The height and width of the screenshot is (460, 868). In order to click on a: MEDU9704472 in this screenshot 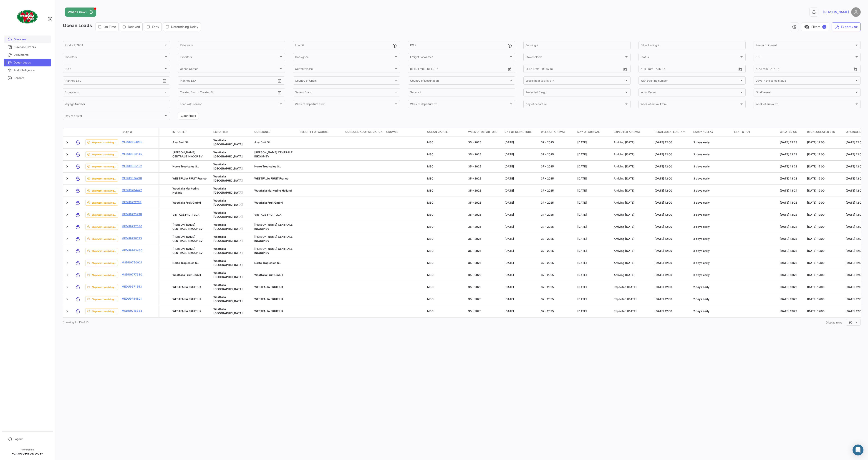, I will do `click(133, 190)`.